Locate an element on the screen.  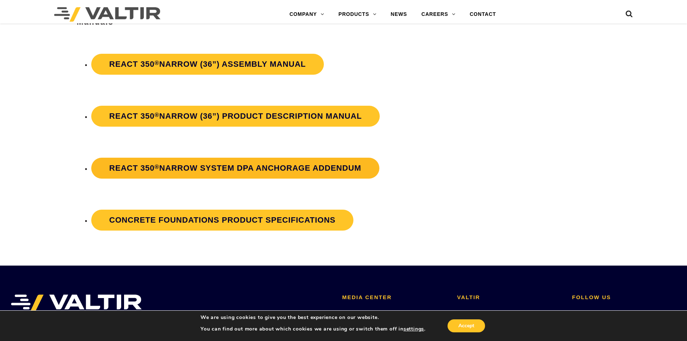
h2: FOLLOW US is located at coordinates (624, 297).